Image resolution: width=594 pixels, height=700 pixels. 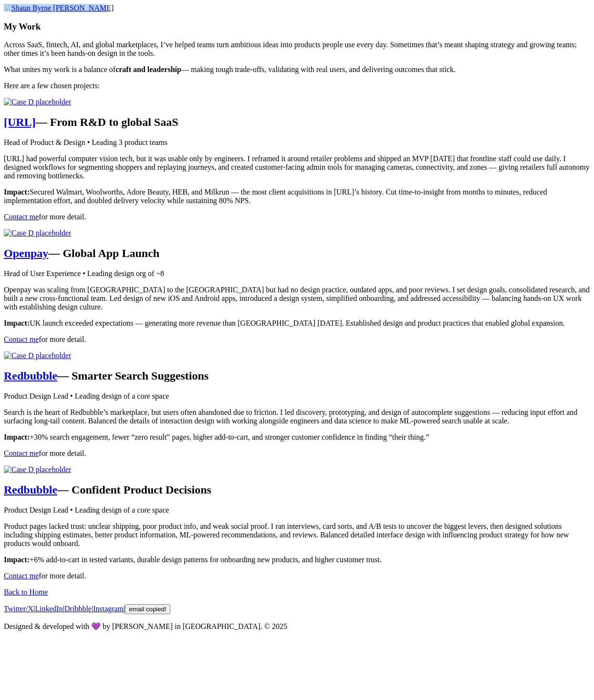 What do you see at coordinates (296, 489) in the screenshot?
I see `h2: — Confident Product Decisions` at bounding box center [296, 489].